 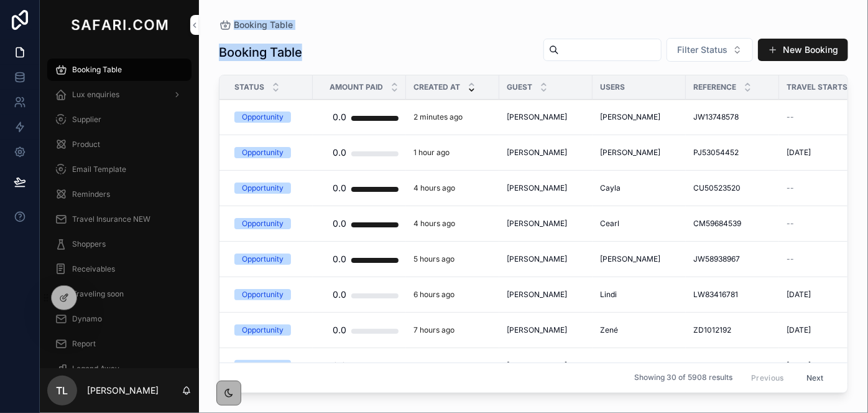 What do you see at coordinates (639, 330) in the screenshot?
I see `a: Zené` at bounding box center [639, 330].